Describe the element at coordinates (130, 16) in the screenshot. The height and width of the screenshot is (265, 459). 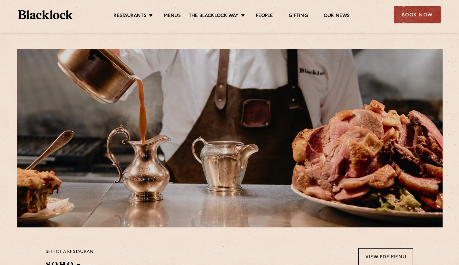
I see `a: Restaurants` at that location.